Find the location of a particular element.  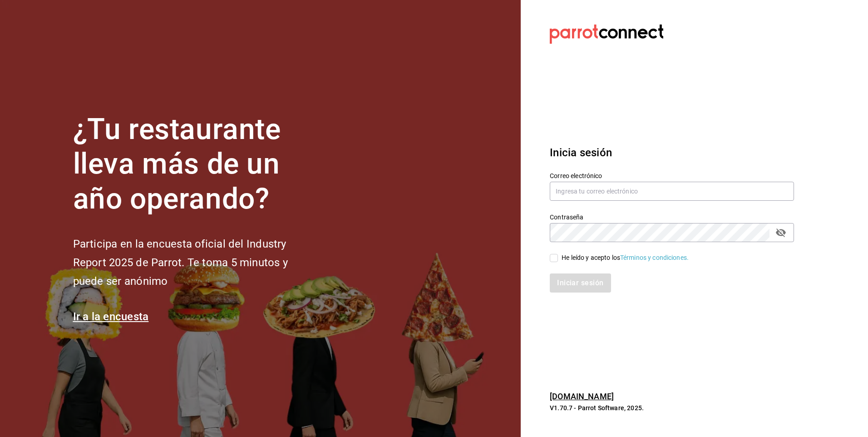

h1: ¿Tu restaurante lleva más de un año operando? is located at coordinates (195, 164).